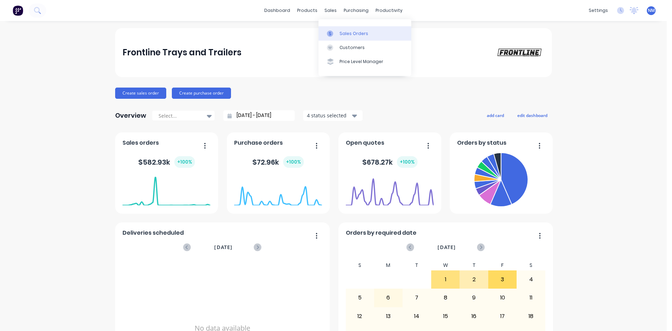 This screenshot has height=331, width=672. I want to click on div: 3, so click(503, 279).